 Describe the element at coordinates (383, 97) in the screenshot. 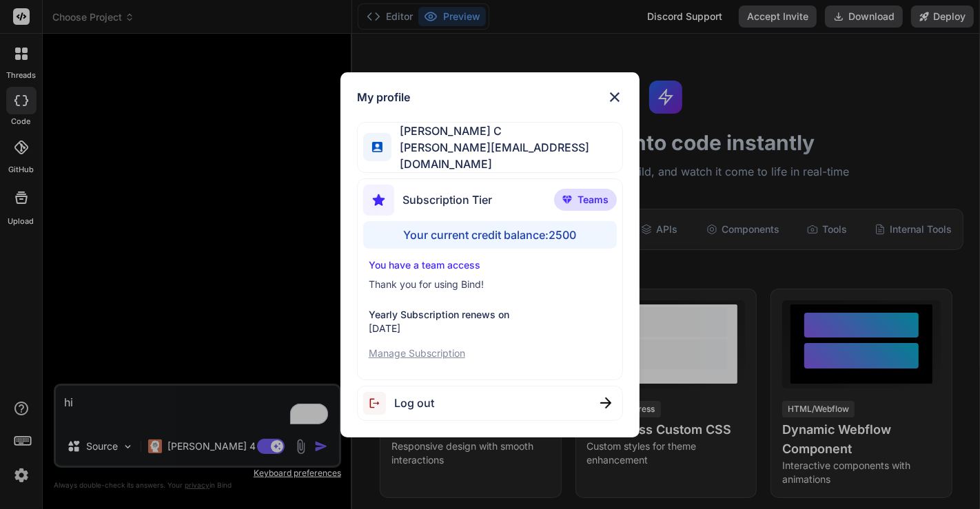

I see `h1: My profile` at that location.